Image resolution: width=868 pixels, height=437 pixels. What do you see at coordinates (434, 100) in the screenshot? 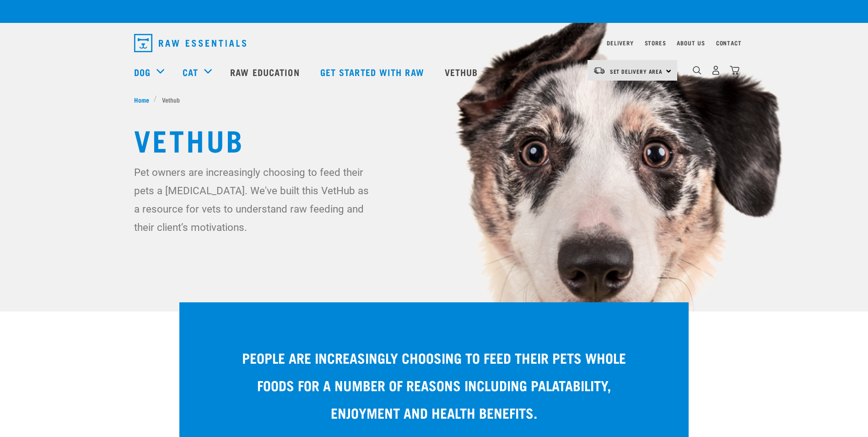
I see `nav: breadcrumbs` at bounding box center [434, 100].